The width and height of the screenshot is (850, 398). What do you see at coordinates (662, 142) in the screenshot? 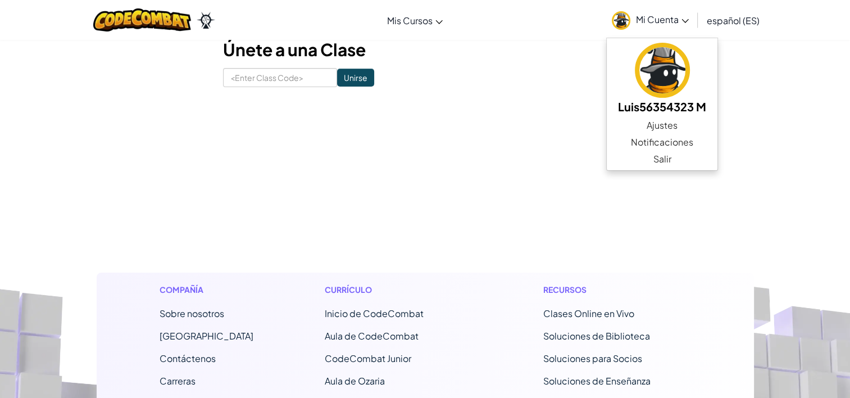
I see `span: Notificaciones` at bounding box center [662, 142].